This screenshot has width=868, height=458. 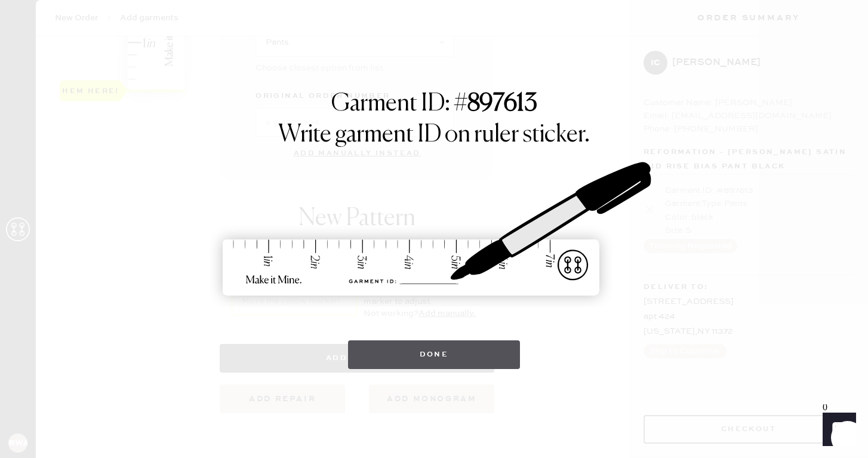 I want to click on h1: Garment ID: #, so click(x=434, y=105).